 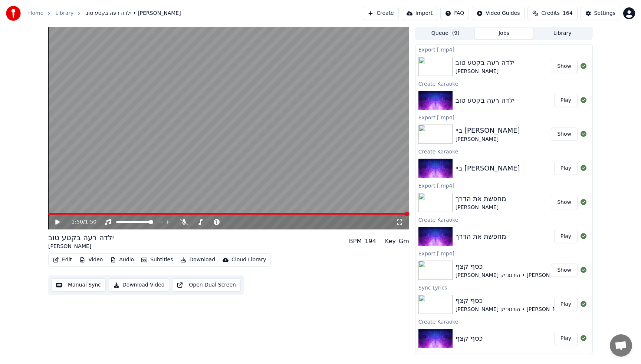 What do you see at coordinates (503, 287) in the screenshot?
I see `div: Sync Lyrics` at bounding box center [503, 287].